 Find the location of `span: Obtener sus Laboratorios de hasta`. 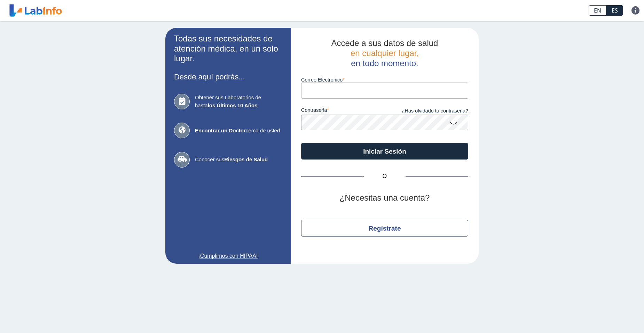

span: Obtener sus Laboratorios de hasta is located at coordinates (238, 101).